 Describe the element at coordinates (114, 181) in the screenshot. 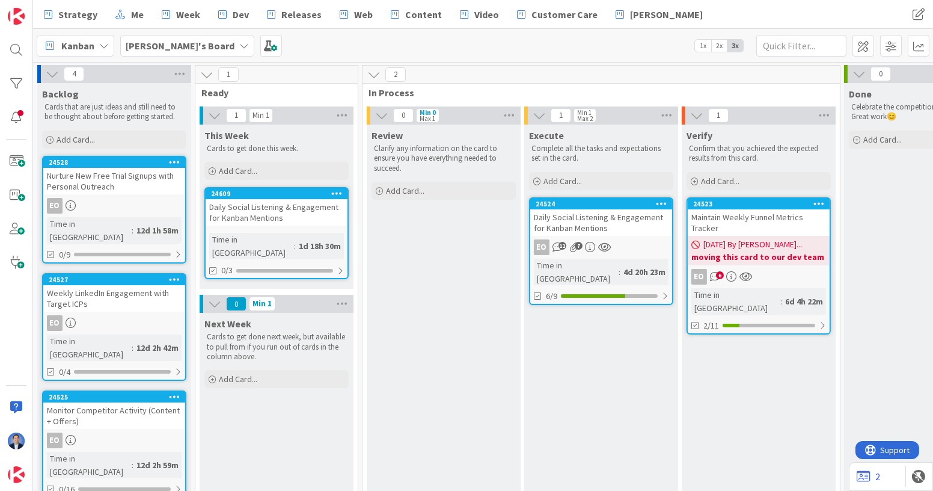

I see `div: Nurture New Free Trial Signups with Personal Outreach` at that location.